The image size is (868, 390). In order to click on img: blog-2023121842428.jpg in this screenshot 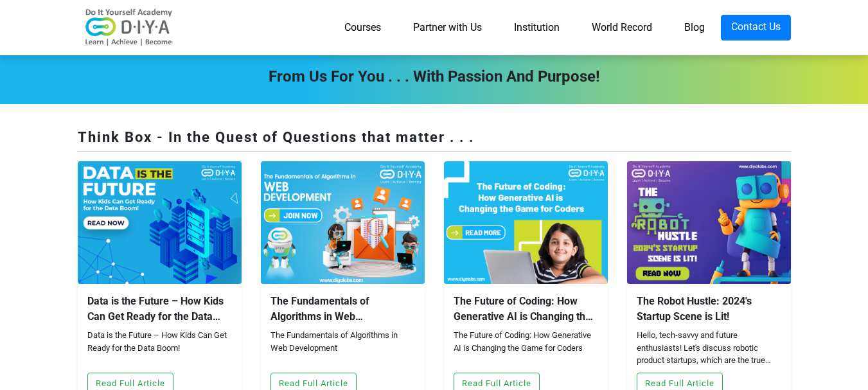, I will do `click(708, 222)`.